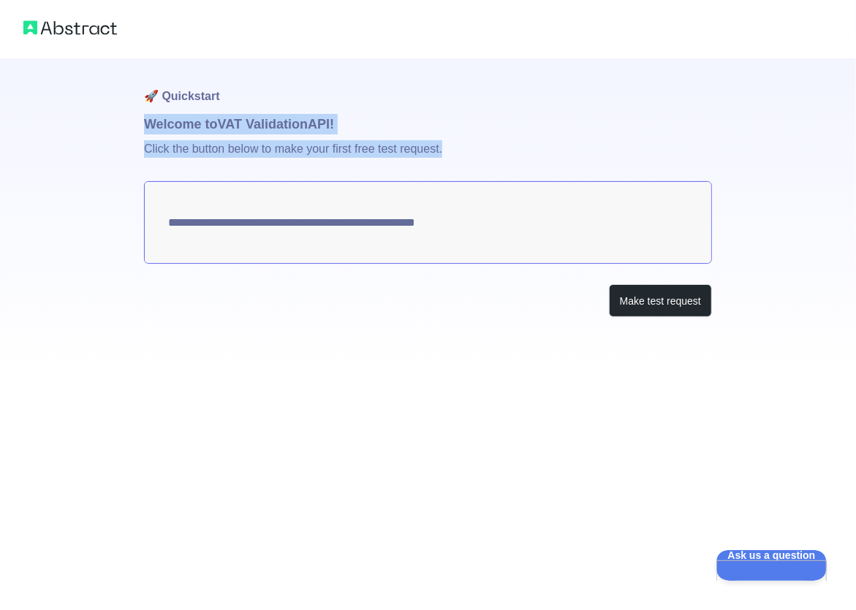  What do you see at coordinates (427, 124) in the screenshot?
I see `h1: Welcome to VAT Validation API!` at bounding box center [427, 124].